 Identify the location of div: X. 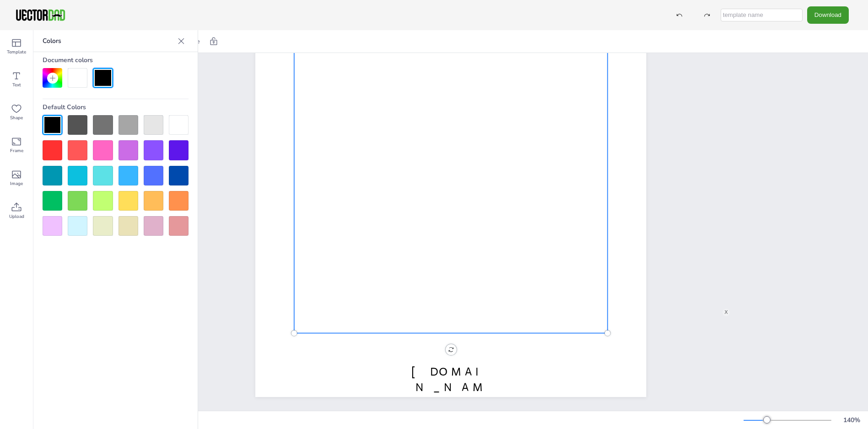
(727, 313).